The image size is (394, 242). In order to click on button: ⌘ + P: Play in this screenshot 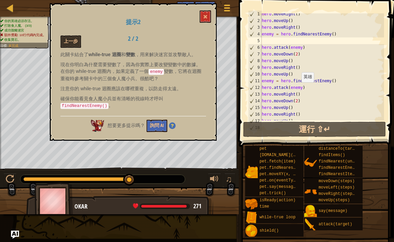, I will do `click(10, 180)`.